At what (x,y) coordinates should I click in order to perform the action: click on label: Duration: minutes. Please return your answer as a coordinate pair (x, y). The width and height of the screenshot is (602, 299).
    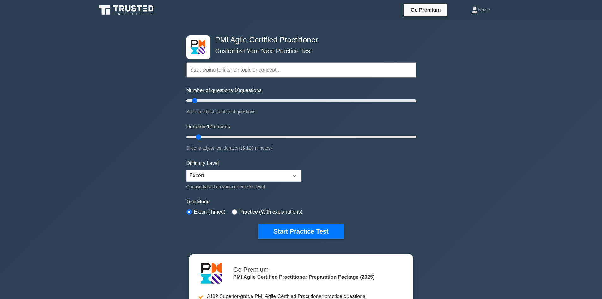
    Looking at the image, I should click on (208, 127).